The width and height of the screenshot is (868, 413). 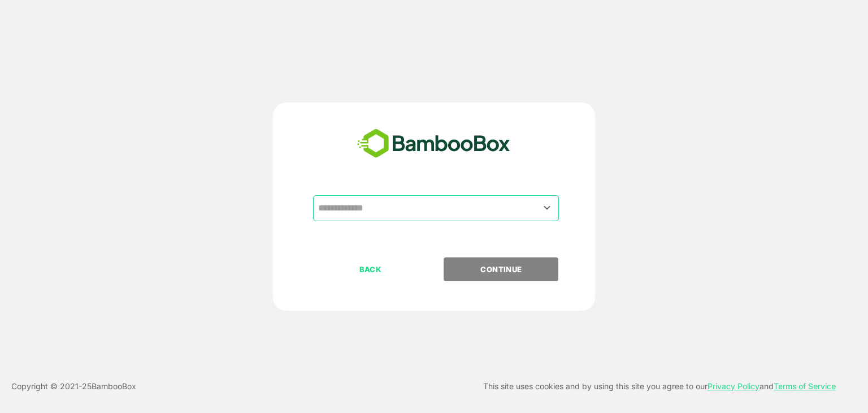 I want to click on p: This site uses cookies and by using this site you agree to our and, so click(x=659, y=386).